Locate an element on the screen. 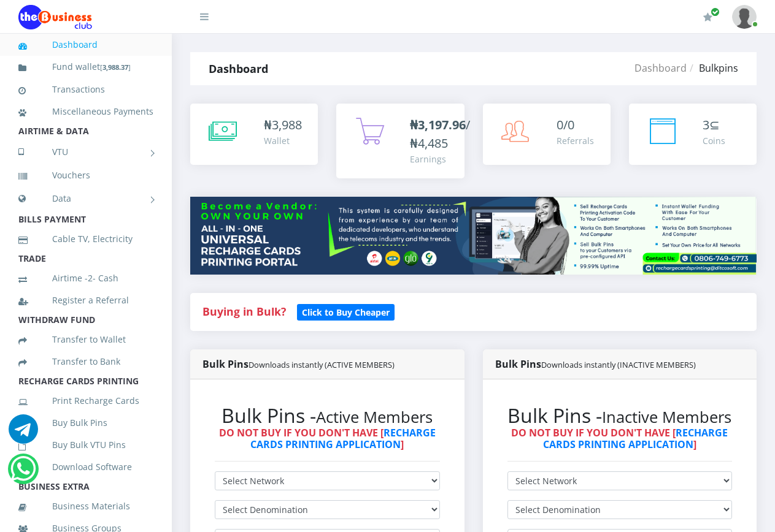 This screenshot has height=532, width=775. a: Airtime -2- Cash is located at coordinates (86, 278).